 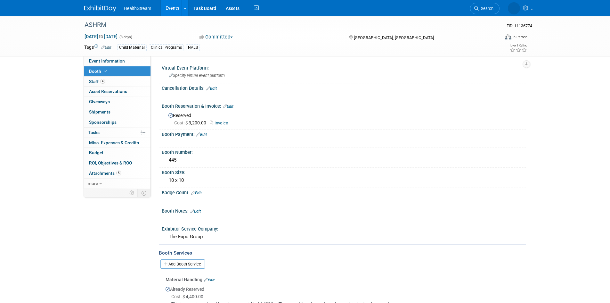 What do you see at coordinates (519, 45) in the screenshot?
I see `div: Event Rating` at bounding box center [519, 45].